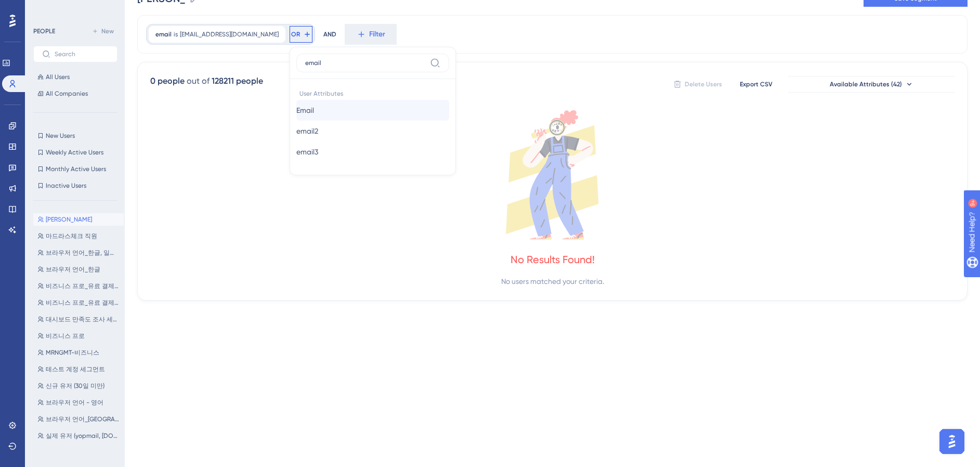  What do you see at coordinates (167, 81) in the screenshot?
I see `div: 0 people` at bounding box center [167, 81].